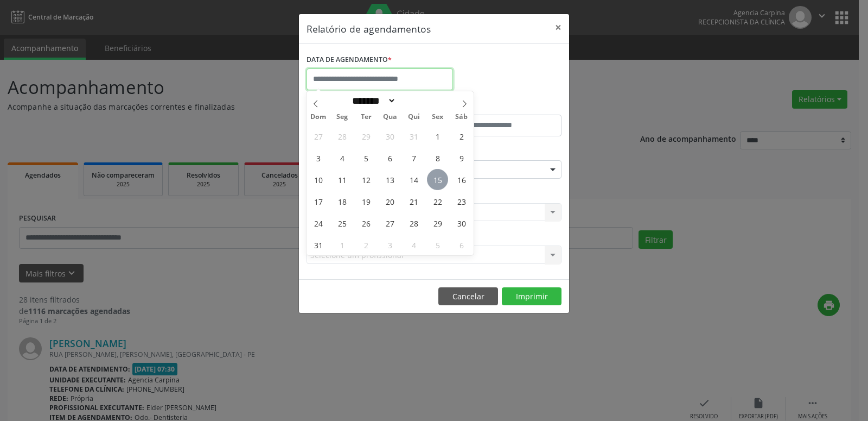  Describe the element at coordinates (342, 201) in the screenshot. I see `span: Agosto 18, 2025` at that location.